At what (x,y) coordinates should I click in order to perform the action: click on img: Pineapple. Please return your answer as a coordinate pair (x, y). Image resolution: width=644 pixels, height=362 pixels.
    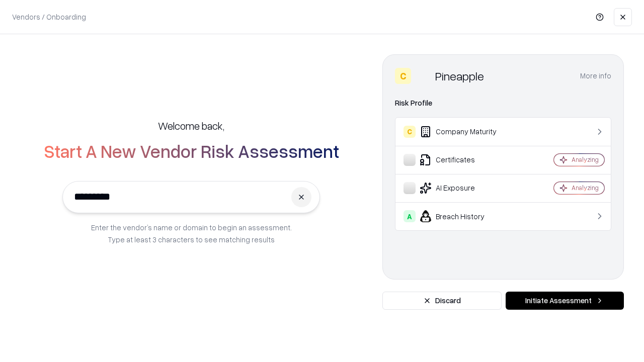
    Looking at the image, I should click on (423, 76).